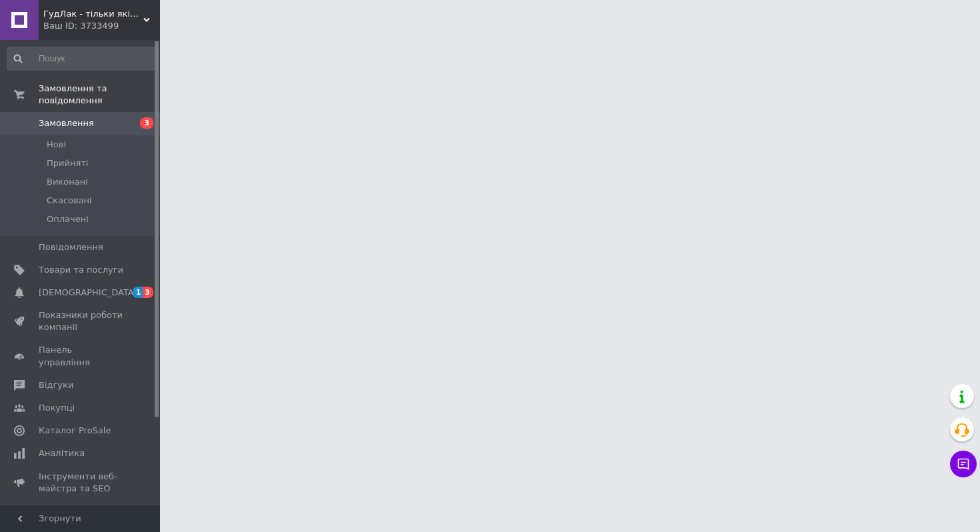  What do you see at coordinates (80, 270) in the screenshot?
I see `span: Товари та послуги` at bounding box center [80, 270].